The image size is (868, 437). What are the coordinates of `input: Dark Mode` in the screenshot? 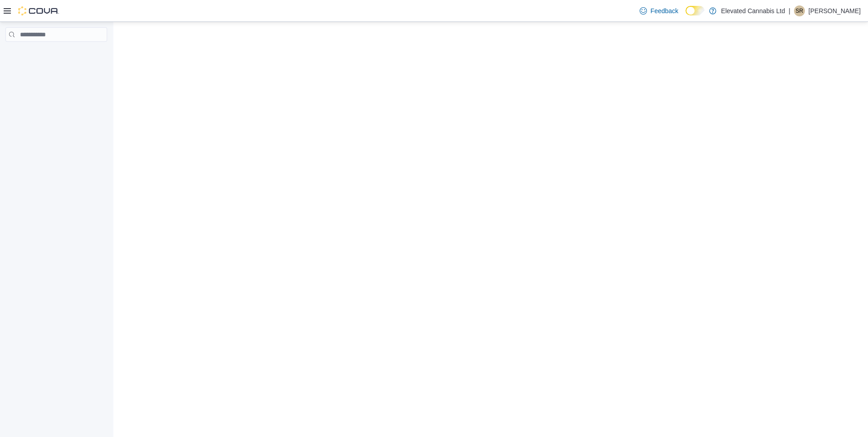 It's located at (695, 11).